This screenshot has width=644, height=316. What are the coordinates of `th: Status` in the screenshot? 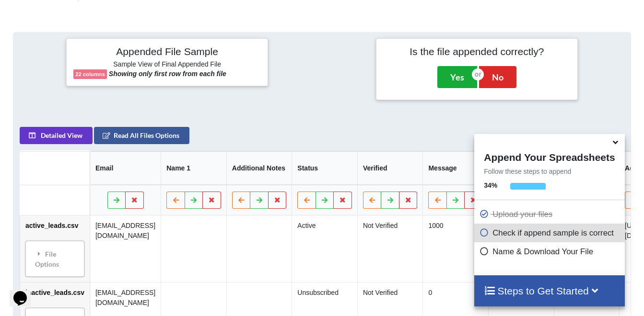 It's located at (324, 168).